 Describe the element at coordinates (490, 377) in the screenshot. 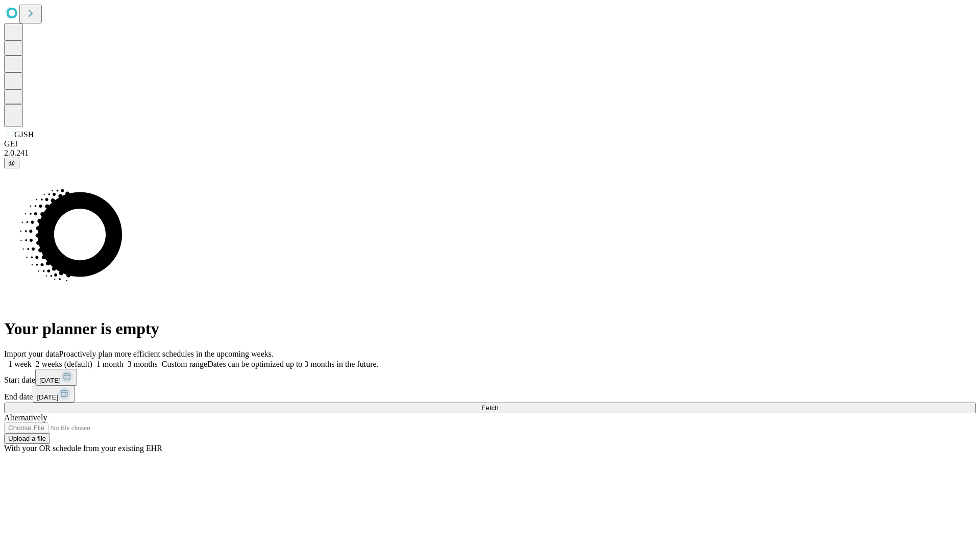

I see `div: Start date` at that location.